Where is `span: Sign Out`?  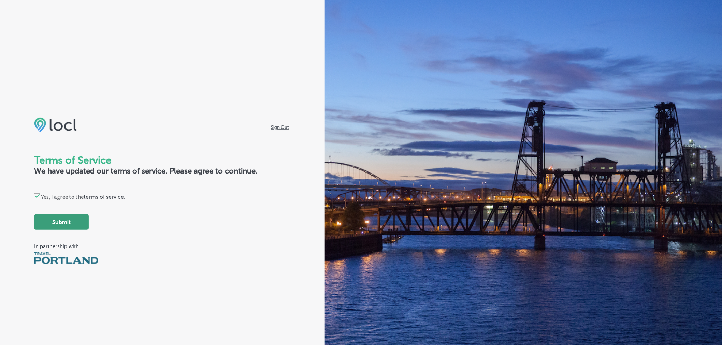 span: Sign Out is located at coordinates (280, 127).